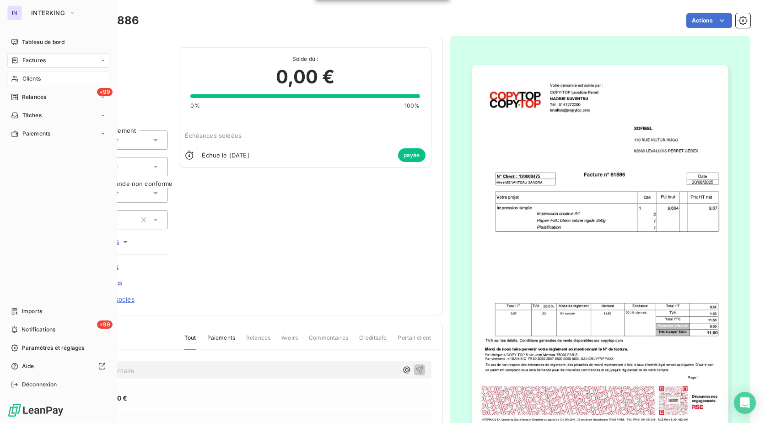 The width and height of the screenshot is (765, 423). What do you see at coordinates (709, 21) in the screenshot?
I see `button: Actions` at bounding box center [709, 21].